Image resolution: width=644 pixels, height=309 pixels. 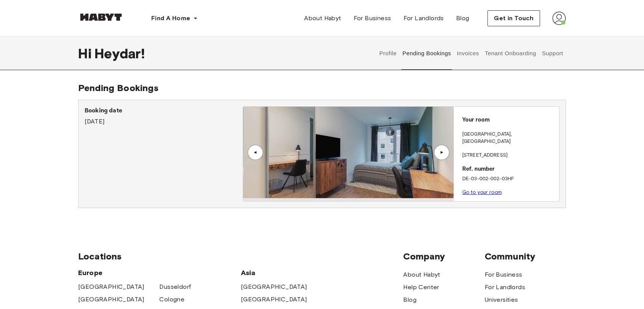 What do you see at coordinates (471, 53) in the screenshot?
I see `div: user profile tabs` at bounding box center [471, 53].